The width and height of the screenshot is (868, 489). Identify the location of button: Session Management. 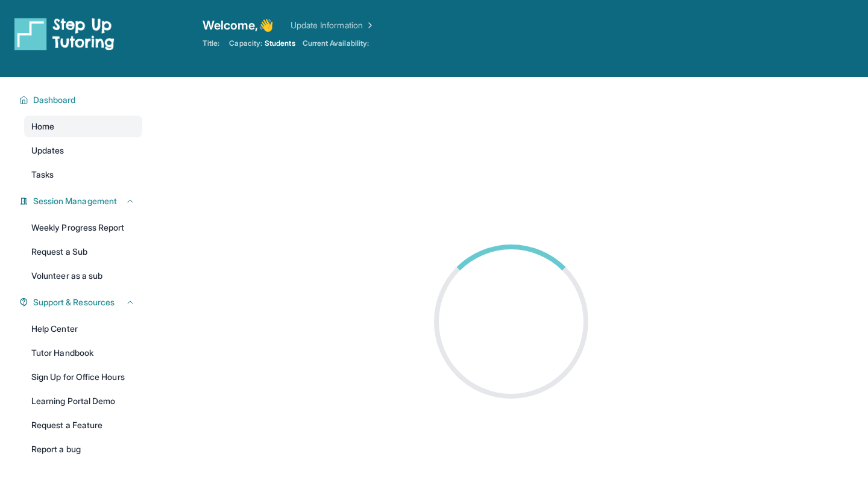
(82, 201).